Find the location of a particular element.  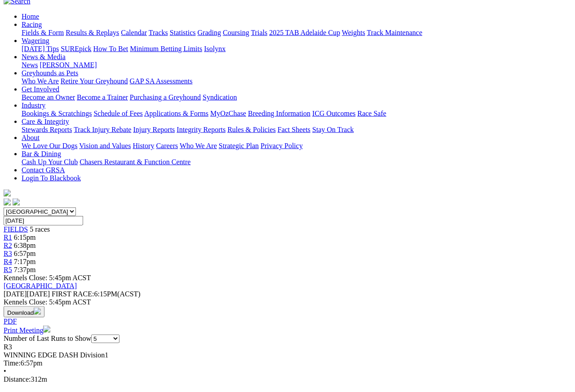

a: Rules & Policies is located at coordinates (252, 129).